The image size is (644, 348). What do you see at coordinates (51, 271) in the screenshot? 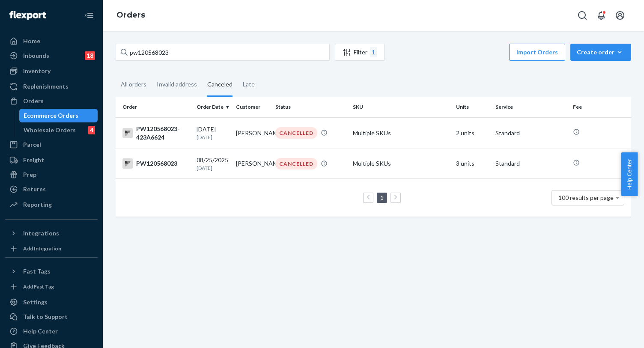
I see `button: Fast Tags` at bounding box center [51, 271].